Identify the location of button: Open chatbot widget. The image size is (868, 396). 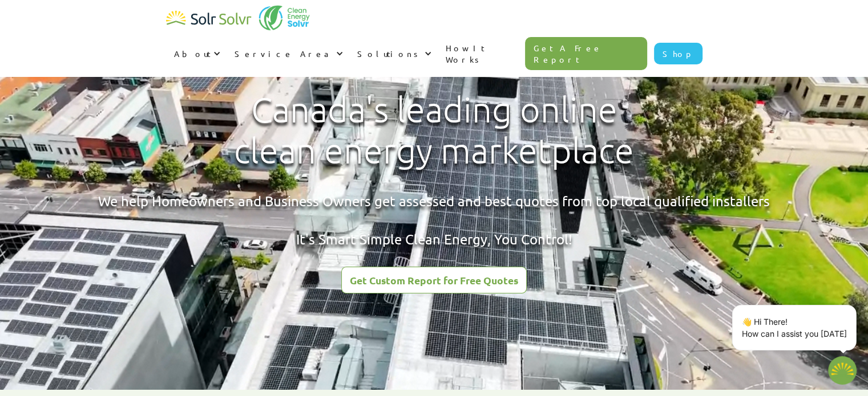
(842, 371).